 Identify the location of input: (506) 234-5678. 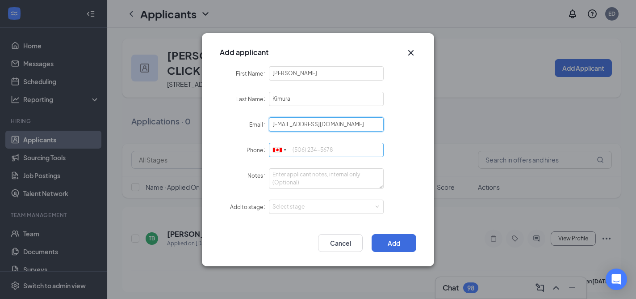
(326, 150).